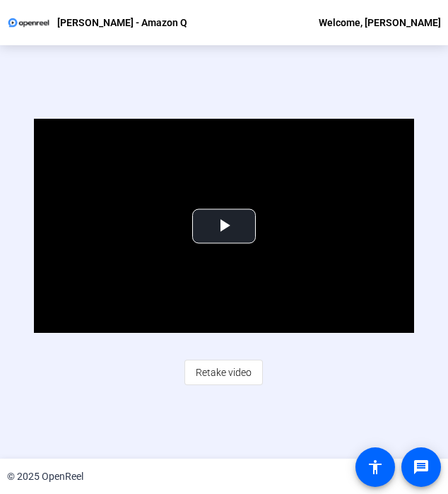  I want to click on div: Video Player, so click(224, 225).